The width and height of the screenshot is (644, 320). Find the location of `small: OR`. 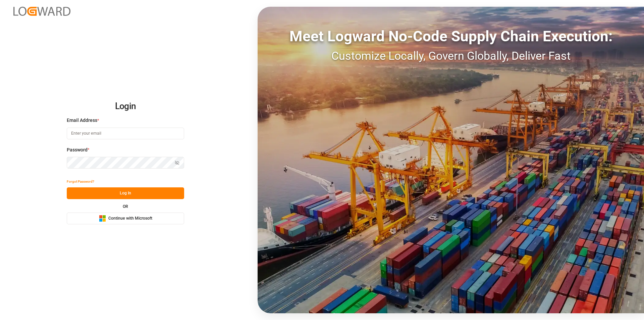

small: OR is located at coordinates (125, 206).